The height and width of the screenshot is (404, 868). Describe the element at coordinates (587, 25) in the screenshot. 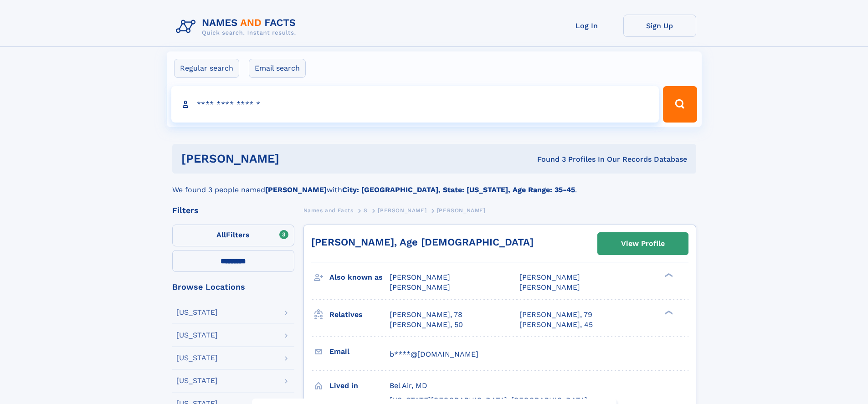

I see `a: Log In` at that location.